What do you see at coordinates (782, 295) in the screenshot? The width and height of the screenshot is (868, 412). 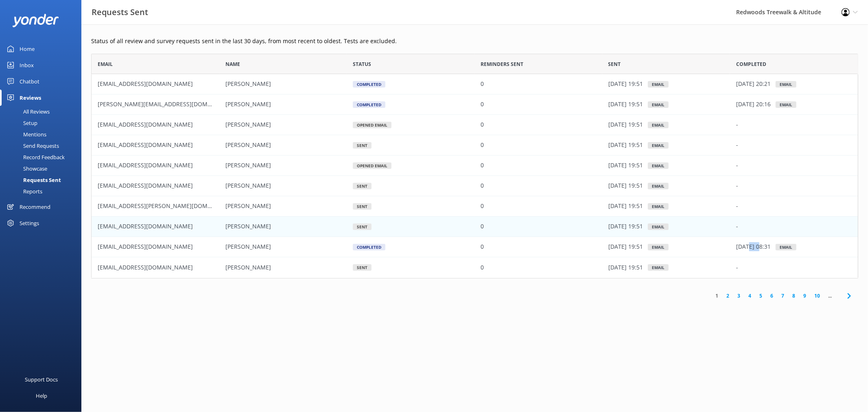 I see `a: 7` at bounding box center [782, 295].